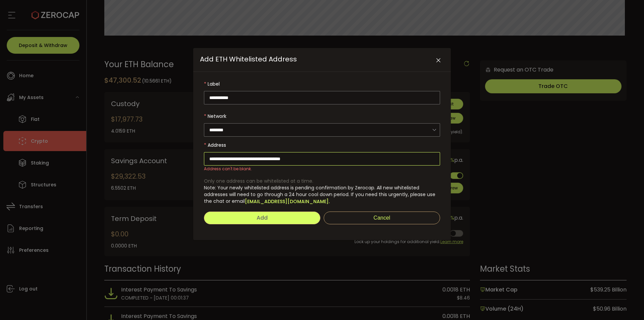 The width and height of the screenshot is (644, 320). What do you see at coordinates (322, 168) in the screenshot?
I see `div: Address can't be blank.` at bounding box center [322, 168].